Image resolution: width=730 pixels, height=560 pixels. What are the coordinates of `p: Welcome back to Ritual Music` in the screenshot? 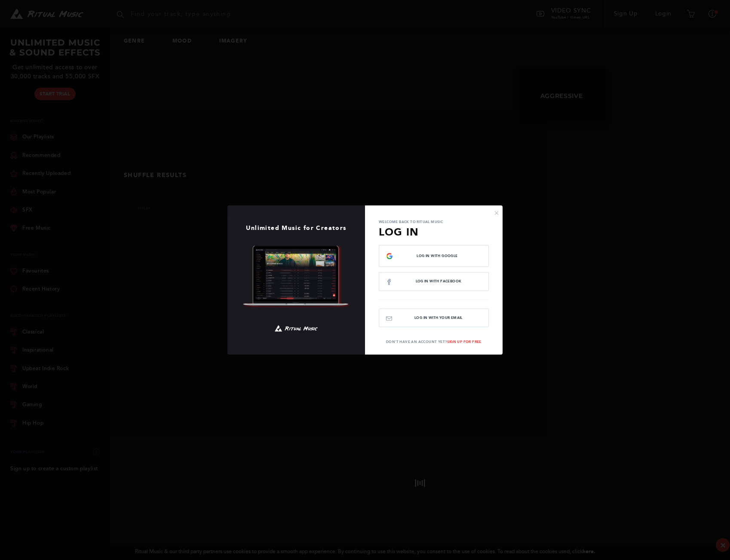 It's located at (434, 222).